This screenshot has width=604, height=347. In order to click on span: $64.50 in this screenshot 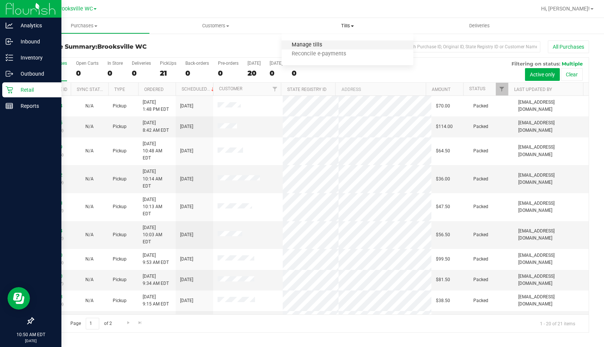, I will do `click(443, 151)`.